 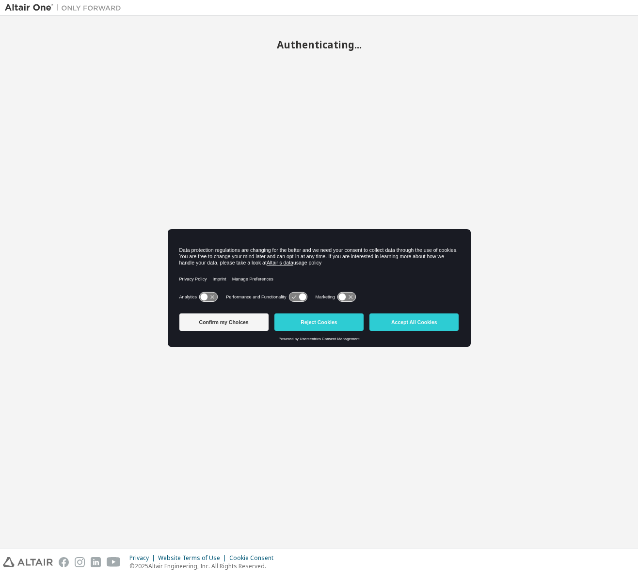 I want to click on img: youtube.svg, so click(x=113, y=562).